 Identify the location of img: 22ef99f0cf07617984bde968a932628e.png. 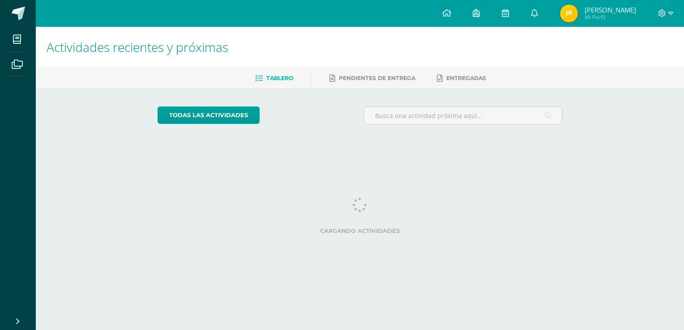
(569, 13).